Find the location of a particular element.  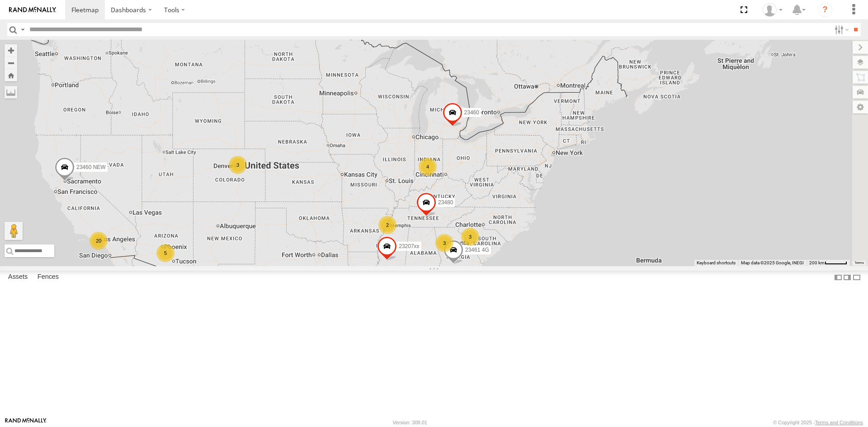

span: 23460 is located at coordinates (471, 112).